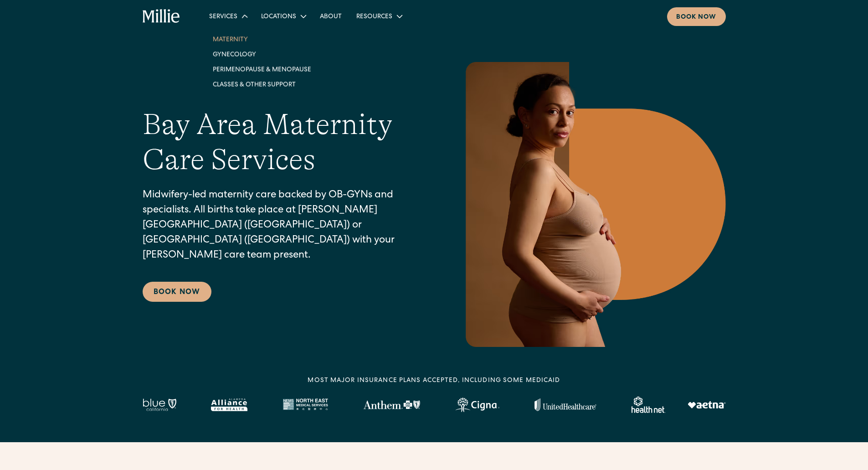 The image size is (868, 470). I want to click on a: Maternity, so click(262, 39).